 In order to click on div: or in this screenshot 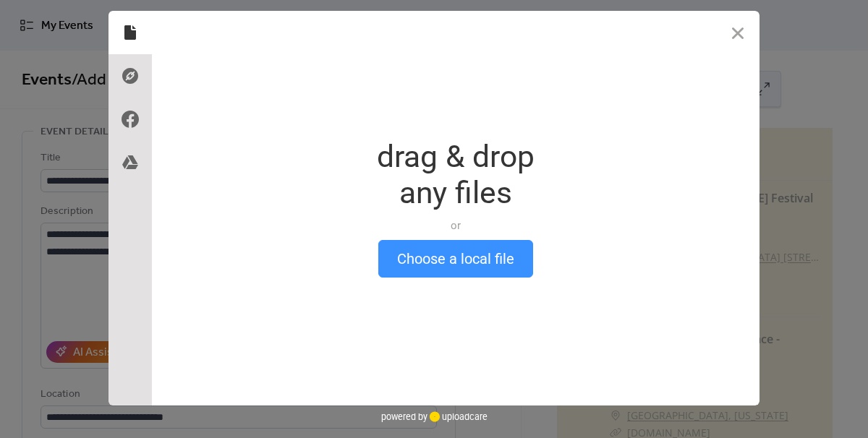, I will do `click(455, 226)`.